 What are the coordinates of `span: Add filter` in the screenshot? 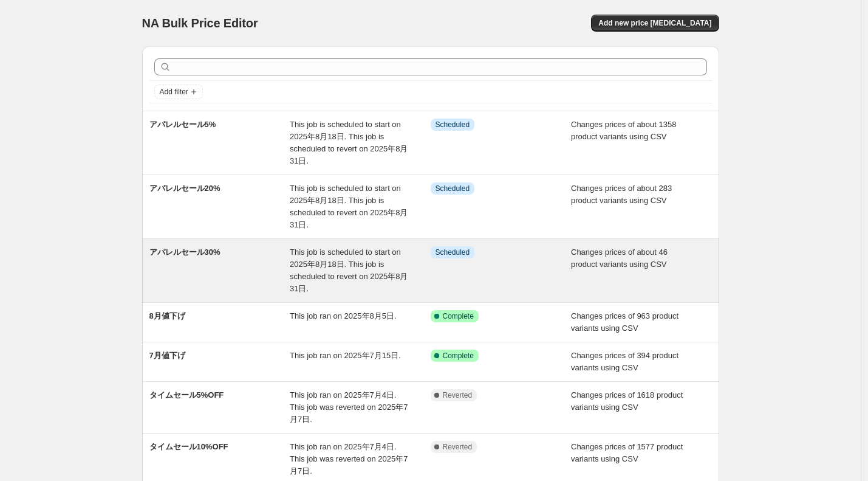 It's located at (174, 92).